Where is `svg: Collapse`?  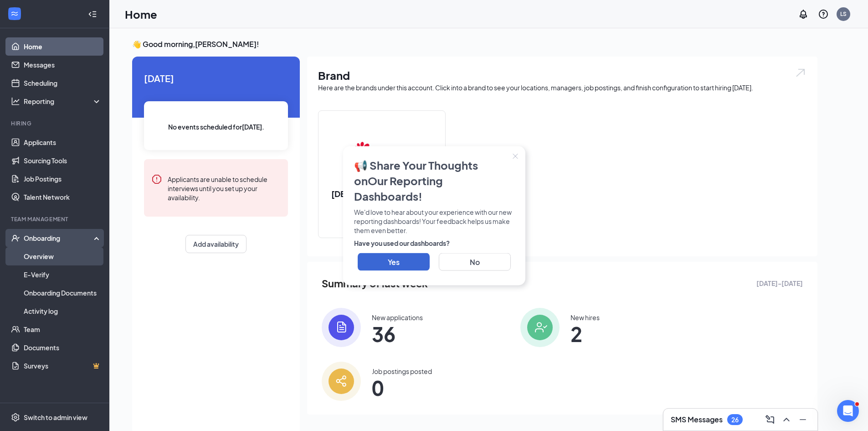 svg: Collapse is located at coordinates (93, 14).